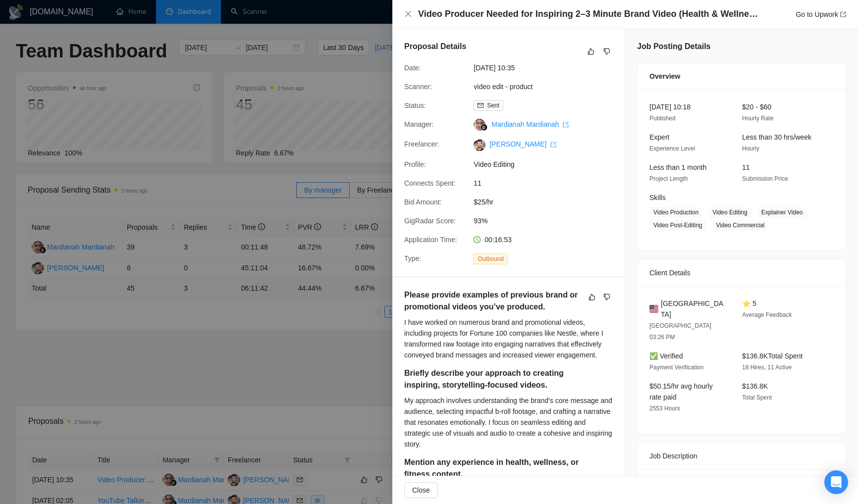 The height and width of the screenshot is (504, 858). I want to click on span: Submission Price, so click(765, 179).